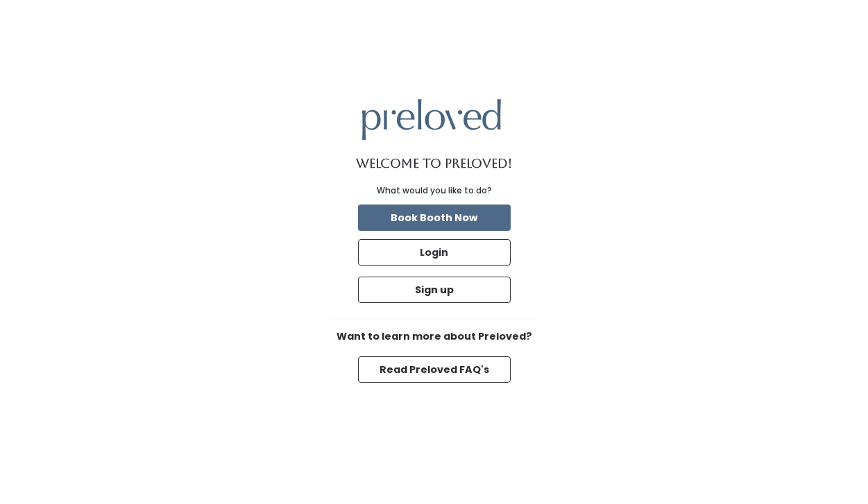  I want to click on div: What would you like to do?, so click(434, 191).